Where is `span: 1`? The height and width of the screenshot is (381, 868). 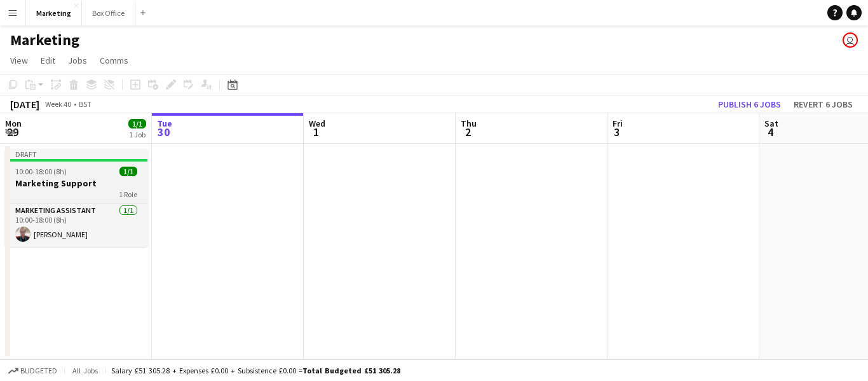
span: 1 is located at coordinates (316, 131).